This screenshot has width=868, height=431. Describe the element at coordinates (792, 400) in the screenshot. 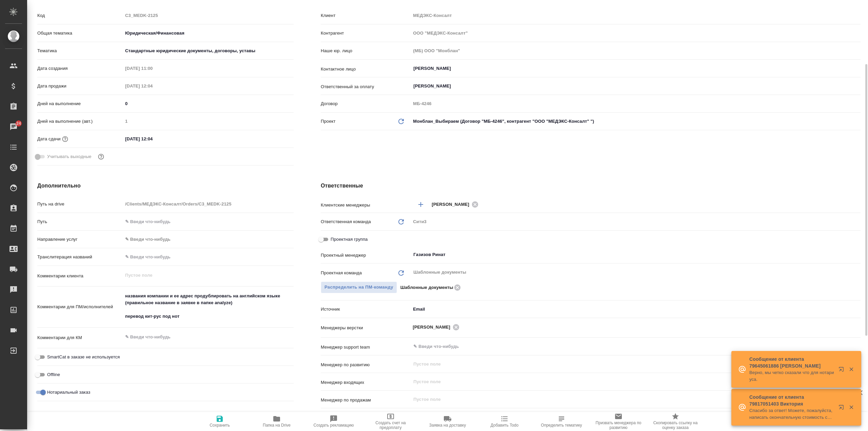

I see `p: Сообщение от клиента 79817051403 Виктория` at that location.